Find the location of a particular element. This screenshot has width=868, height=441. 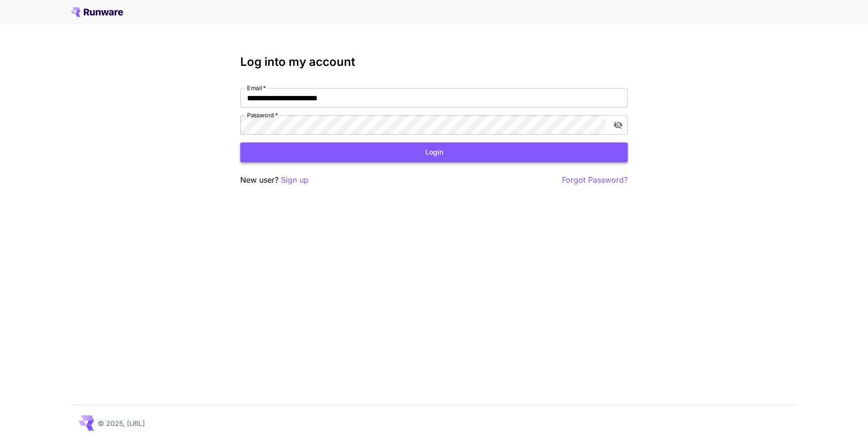

p: Forgot Password? is located at coordinates (595, 180).